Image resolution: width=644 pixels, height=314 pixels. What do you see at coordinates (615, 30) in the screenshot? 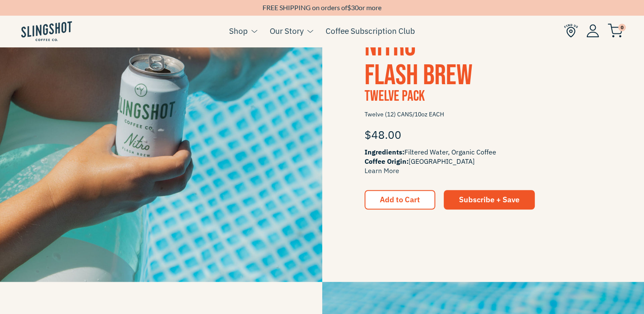
I see `img: cart` at bounding box center [615, 30].